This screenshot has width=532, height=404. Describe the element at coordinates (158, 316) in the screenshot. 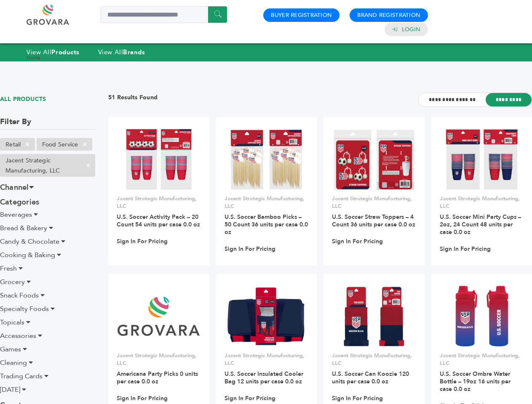

I see `img: Americana Party Picks 0 units per case 0.0 oz` at that location.